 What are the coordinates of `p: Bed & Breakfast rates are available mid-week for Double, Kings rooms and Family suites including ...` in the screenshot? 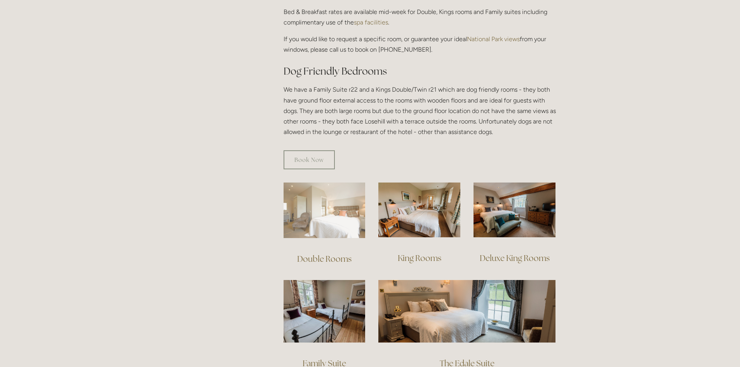 It's located at (420, 17).